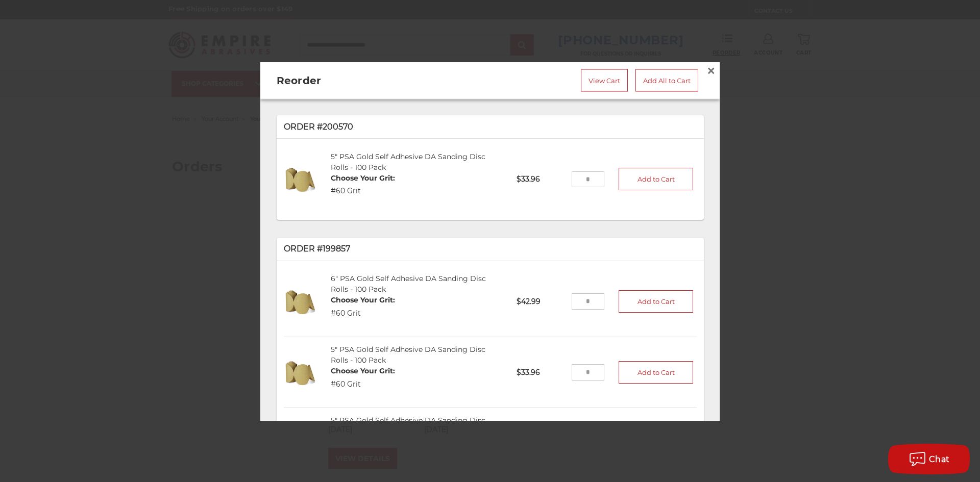 This screenshot has width=980, height=482. I want to click on p: $42.99, so click(540, 301).